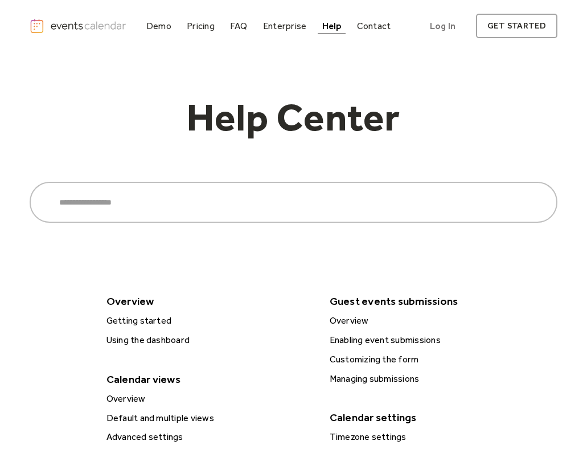 The height and width of the screenshot is (453, 587). What do you see at coordinates (332, 26) in the screenshot?
I see `a: Help` at bounding box center [332, 26].